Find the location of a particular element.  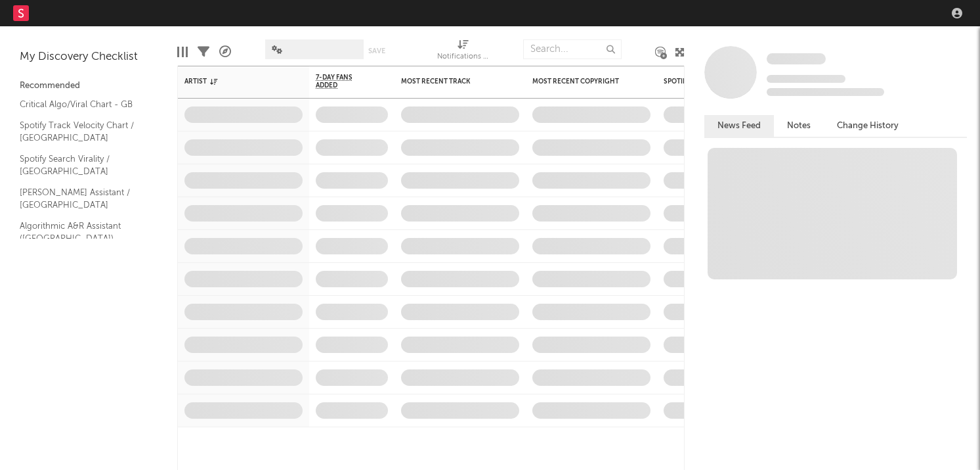

button: News Feed is located at coordinates (739, 125).